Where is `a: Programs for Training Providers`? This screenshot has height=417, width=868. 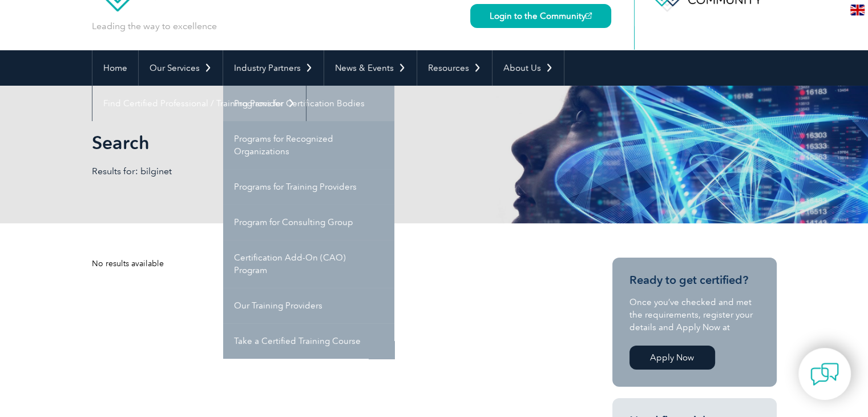
a: Programs for Training Providers is located at coordinates (309, 187).